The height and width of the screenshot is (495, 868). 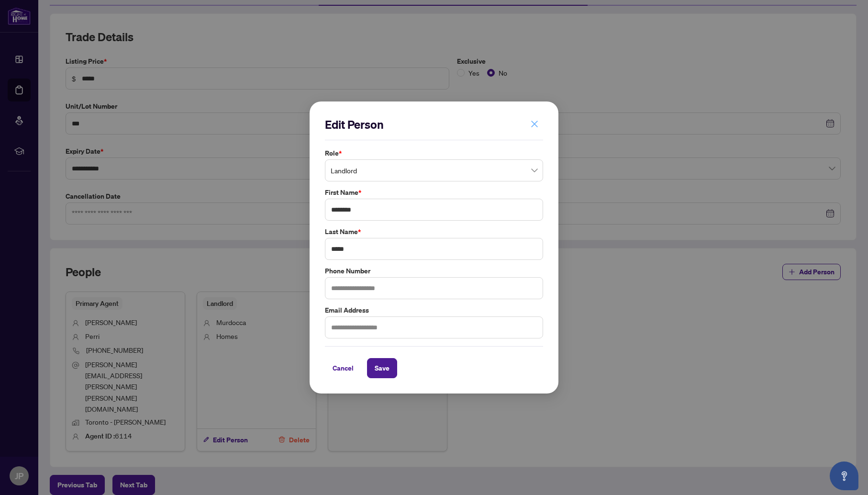 I want to click on span: Landlord, so click(x=434, y=171).